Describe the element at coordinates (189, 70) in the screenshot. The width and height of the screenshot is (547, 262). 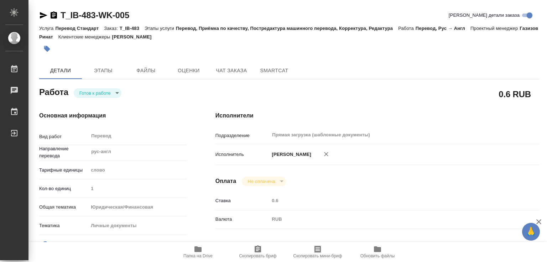
I see `span: Оценки` at that location.